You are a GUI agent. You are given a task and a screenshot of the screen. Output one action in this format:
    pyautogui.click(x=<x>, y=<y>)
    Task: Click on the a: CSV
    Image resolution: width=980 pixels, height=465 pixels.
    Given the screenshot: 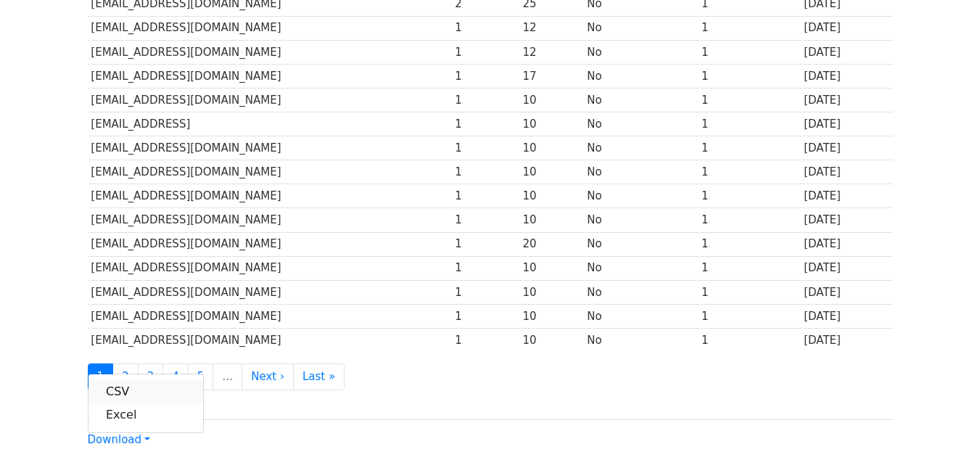 What is the action you would take?
    pyautogui.click(x=146, y=393)
    